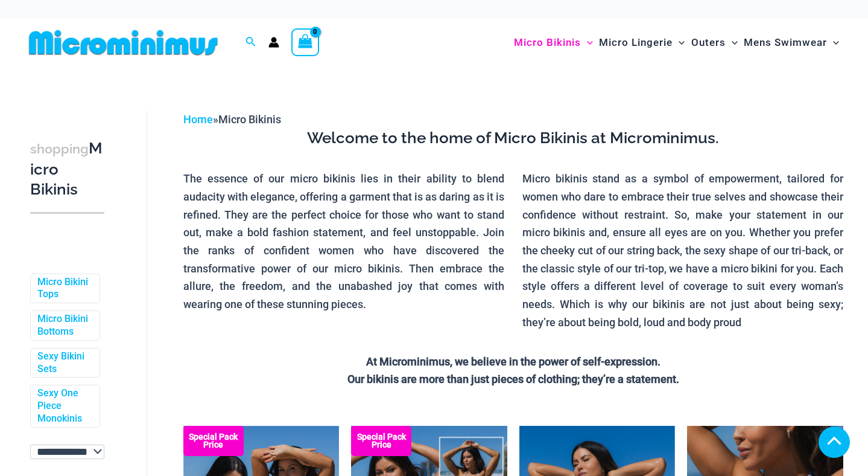 The image size is (868, 476). Describe the element at coordinates (683, 250) in the screenshot. I see `p: Micro bikinis stand as a symbol of empowerment, tailored for women who dare to embrace their true...` at that location.